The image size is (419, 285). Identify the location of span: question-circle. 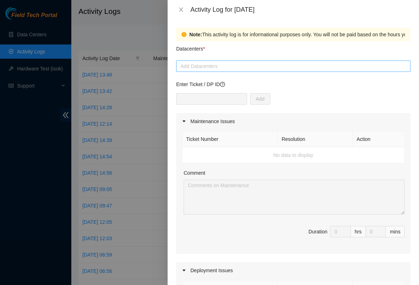
(222, 84).